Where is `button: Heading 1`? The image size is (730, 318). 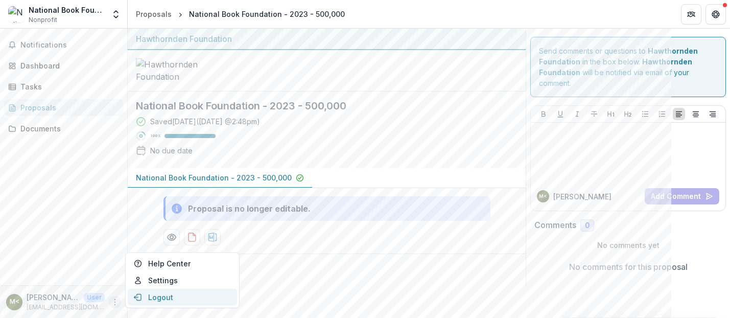 button: Heading 1 is located at coordinates (611, 114).